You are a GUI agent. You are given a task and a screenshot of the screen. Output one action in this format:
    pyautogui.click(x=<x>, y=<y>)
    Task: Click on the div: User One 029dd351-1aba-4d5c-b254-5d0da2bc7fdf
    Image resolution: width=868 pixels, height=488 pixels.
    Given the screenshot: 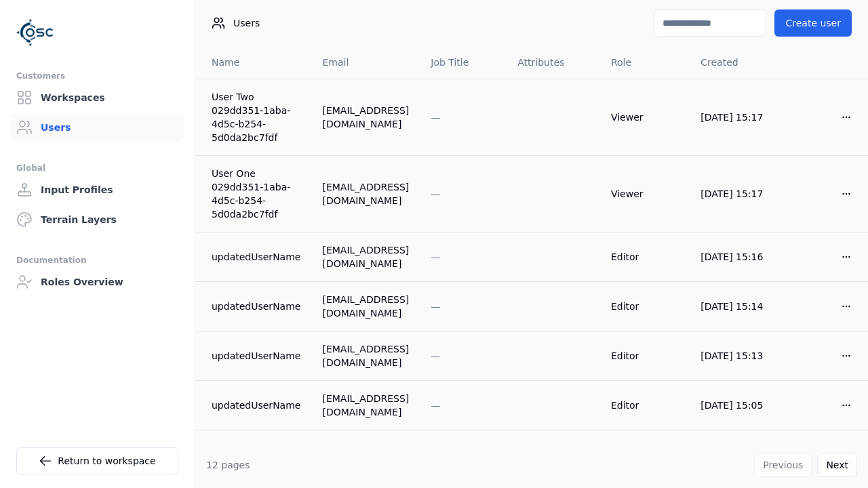 What is the action you would take?
    pyautogui.click(x=256, y=194)
    